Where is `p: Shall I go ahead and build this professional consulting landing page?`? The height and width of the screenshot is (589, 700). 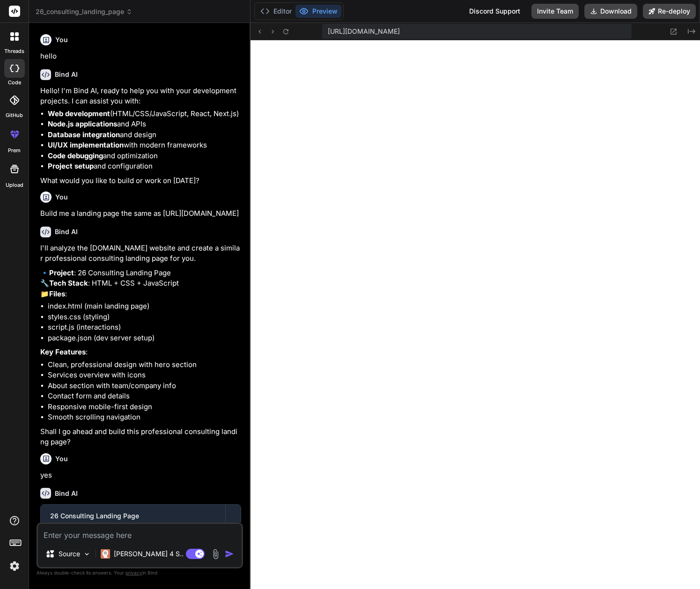
p: Shall I go ahead and build this professional consulting landing page? is located at coordinates (140, 437).